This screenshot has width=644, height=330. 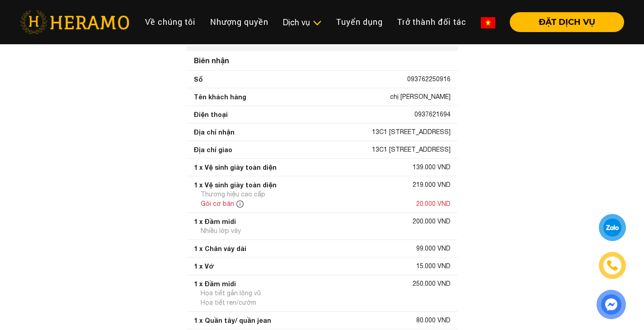 I want to click on img: phone-icon, so click(x=612, y=265).